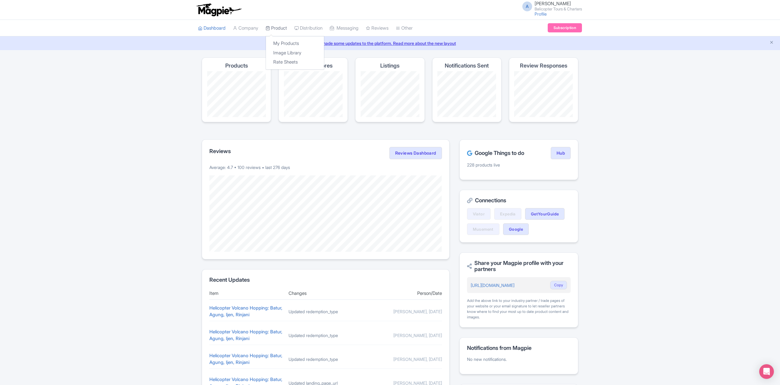 This screenshot has height=385, width=780. What do you see at coordinates (325, 167) in the screenshot?
I see `p: Average: 4.7 • 100 reviews • last 276 days` at bounding box center [325, 167].